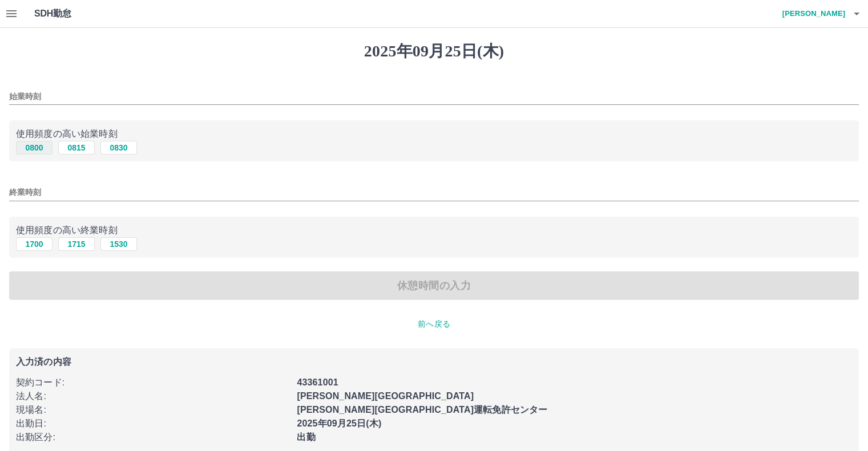 The width and height of the screenshot is (868, 451). Describe the element at coordinates (306, 437) in the screenshot. I see `b: 出勤` at that location.